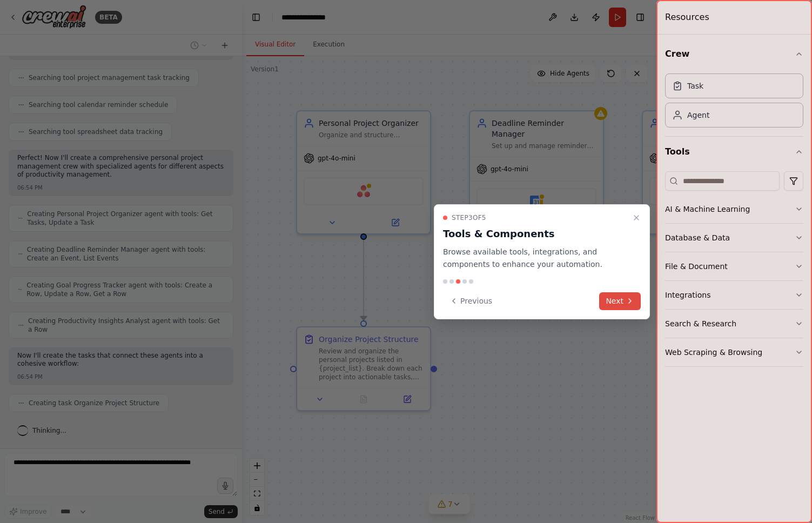 The image size is (812, 523). What do you see at coordinates (535, 234) in the screenshot?
I see `h3: Tools & Components` at bounding box center [535, 234].